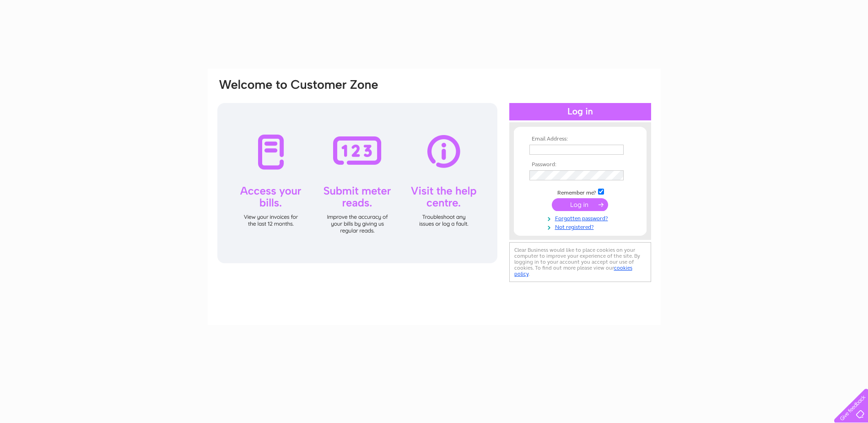 The width and height of the screenshot is (868, 423). I want to click on th: Password:, so click(580, 165).